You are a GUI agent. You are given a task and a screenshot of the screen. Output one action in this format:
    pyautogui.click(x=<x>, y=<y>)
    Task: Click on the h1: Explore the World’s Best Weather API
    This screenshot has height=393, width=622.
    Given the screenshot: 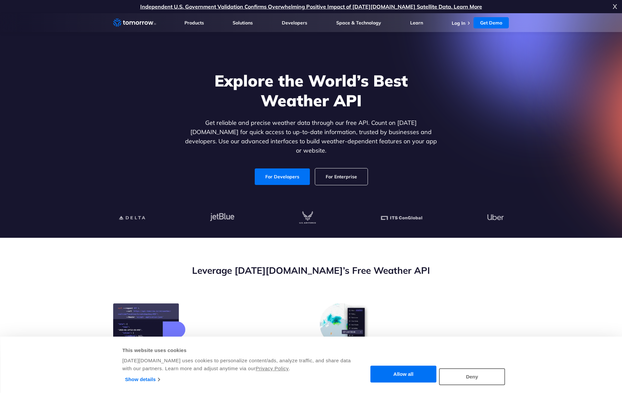 What is the action you would take?
    pyautogui.click(x=311, y=90)
    